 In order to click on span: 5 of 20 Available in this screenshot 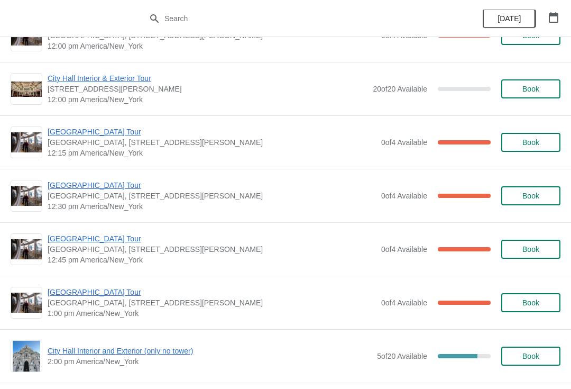, I will do `click(402, 356)`.